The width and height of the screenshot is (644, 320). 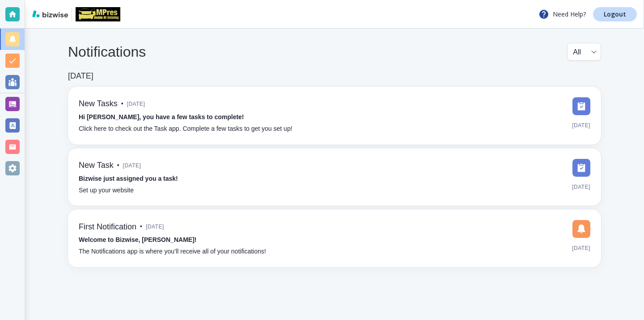 I want to click on img: MPRES MOBILE RV DETAILING, so click(x=98, y=14).